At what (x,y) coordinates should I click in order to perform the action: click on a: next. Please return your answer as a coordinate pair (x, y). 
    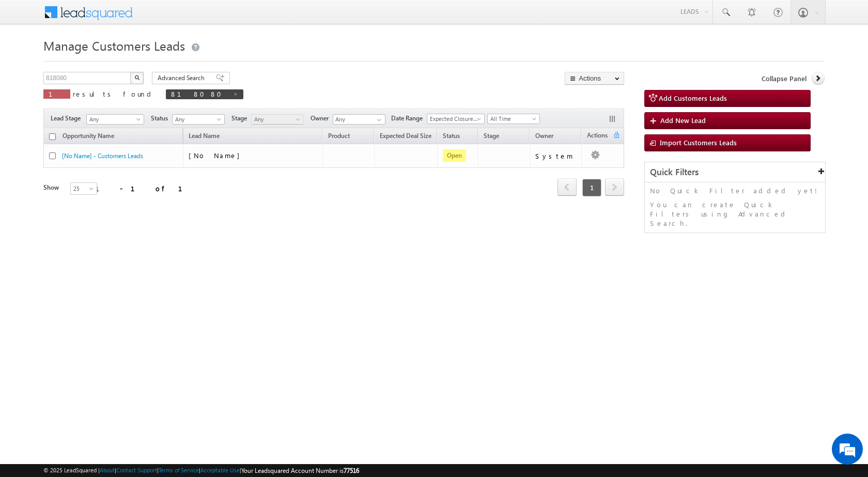
    Looking at the image, I should click on (614, 187).